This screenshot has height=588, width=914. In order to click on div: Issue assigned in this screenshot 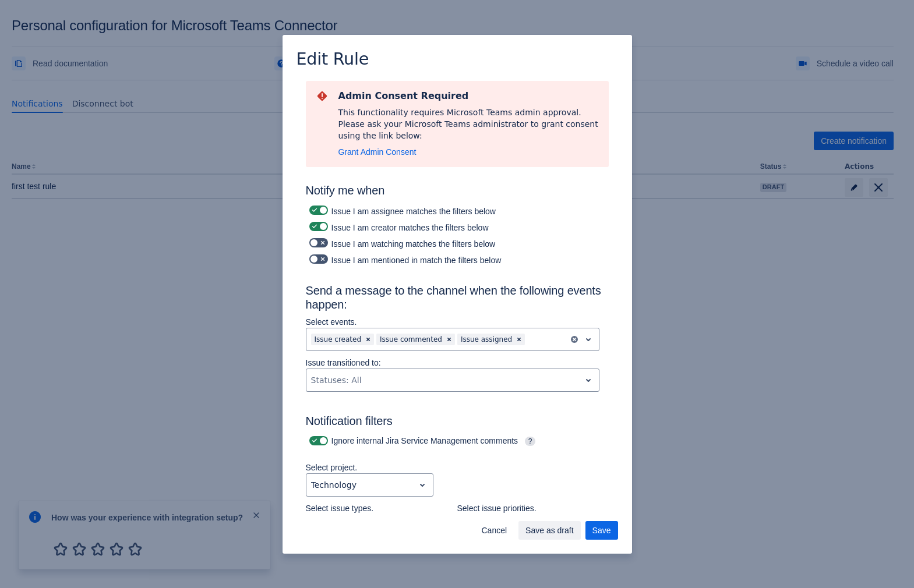, I will do `click(486, 340)`.